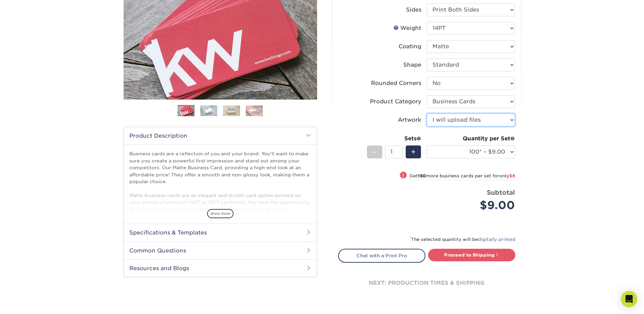 The image size is (644, 314). What do you see at coordinates (220, 213) in the screenshot?
I see `span: show more` at bounding box center [220, 213].